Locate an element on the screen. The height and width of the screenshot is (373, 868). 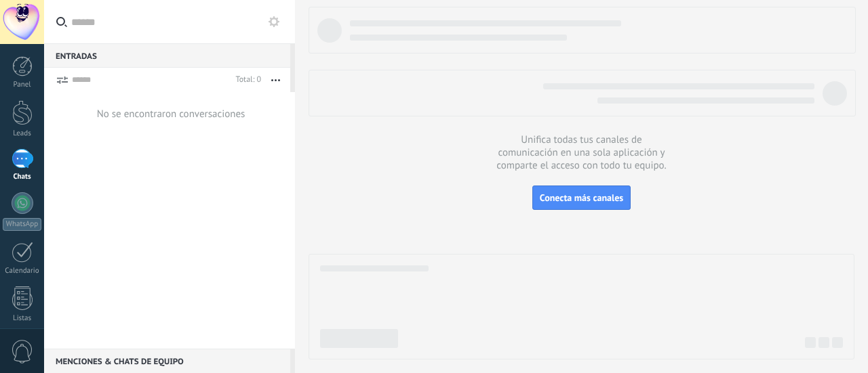
div: Entradas is located at coordinates (167, 55).